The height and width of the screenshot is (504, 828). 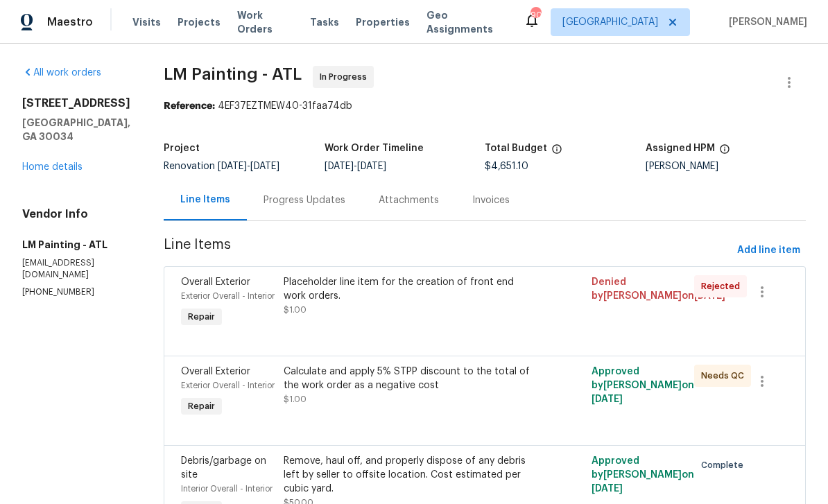 What do you see at coordinates (447, 250) in the screenshot?
I see `span: Line Items` at bounding box center [447, 250].